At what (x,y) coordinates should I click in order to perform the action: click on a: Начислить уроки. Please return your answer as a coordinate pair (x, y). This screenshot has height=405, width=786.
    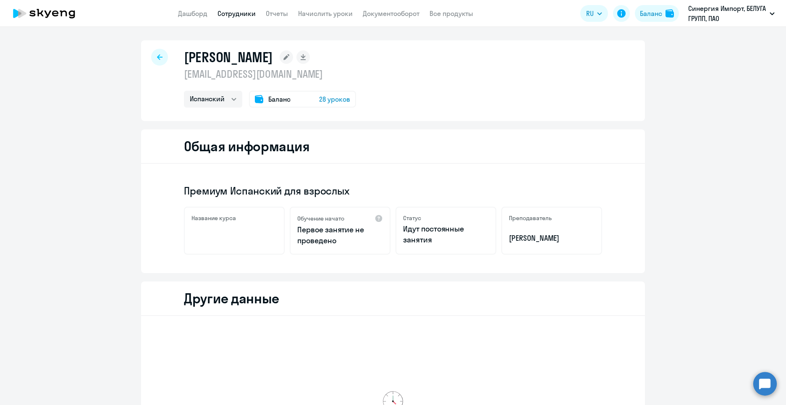
    Looking at the image, I should click on (326, 13).